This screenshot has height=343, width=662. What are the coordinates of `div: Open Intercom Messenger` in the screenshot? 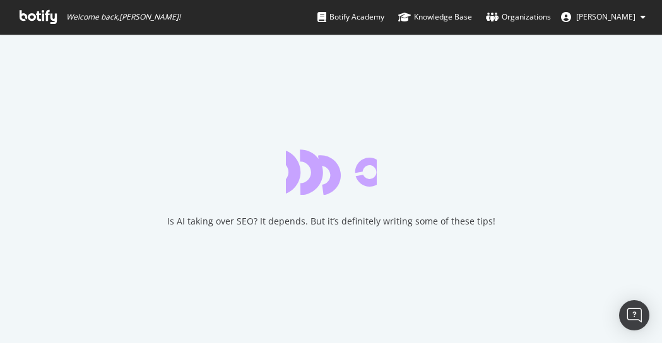 It's located at (634, 315).